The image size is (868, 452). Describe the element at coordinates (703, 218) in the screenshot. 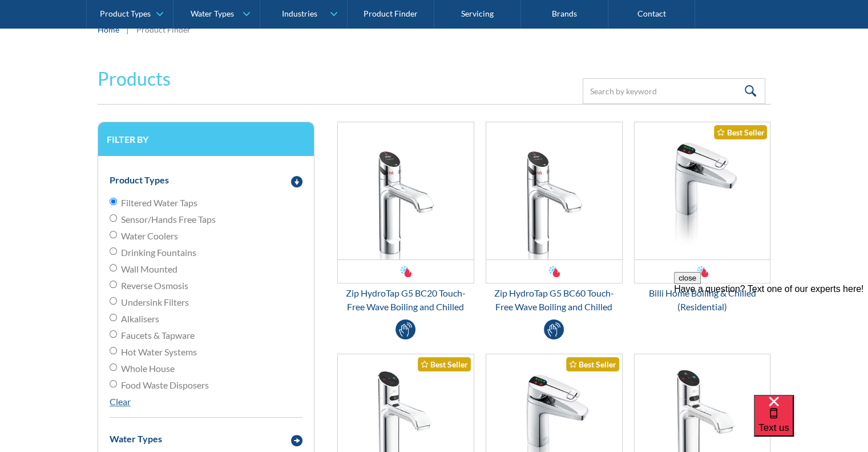

I see `a: Billi Home Boiling & Chilled (Residential)Best SellerBilli Home Boiling & Chilled (Residential)` at that location.